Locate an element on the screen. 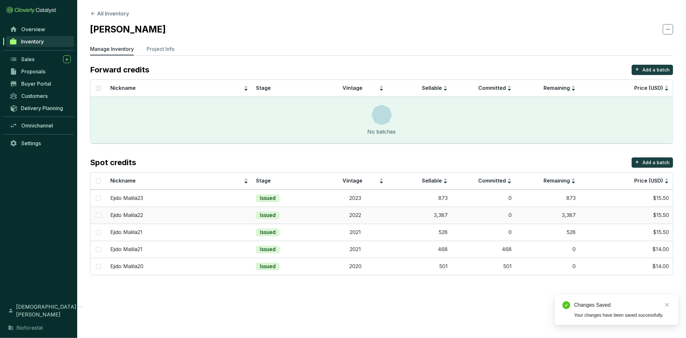 This screenshot has width=686, height=338. span: Customers is located at coordinates (34, 96).